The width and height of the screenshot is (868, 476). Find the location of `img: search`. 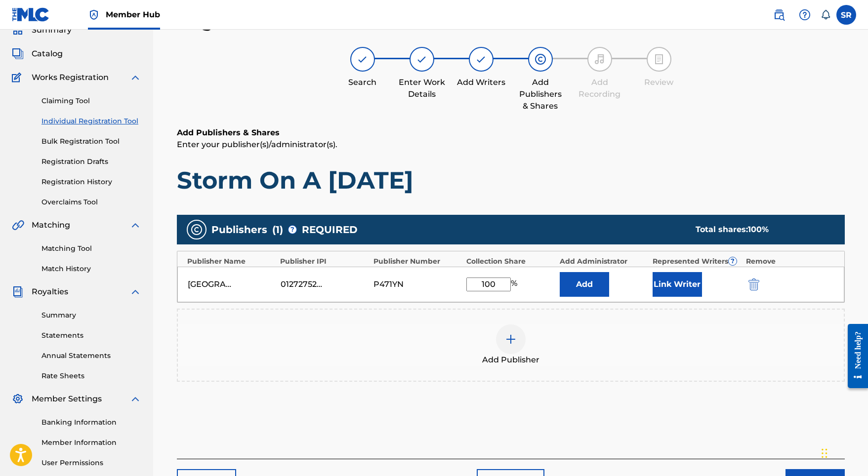

img: search is located at coordinates (779, 15).